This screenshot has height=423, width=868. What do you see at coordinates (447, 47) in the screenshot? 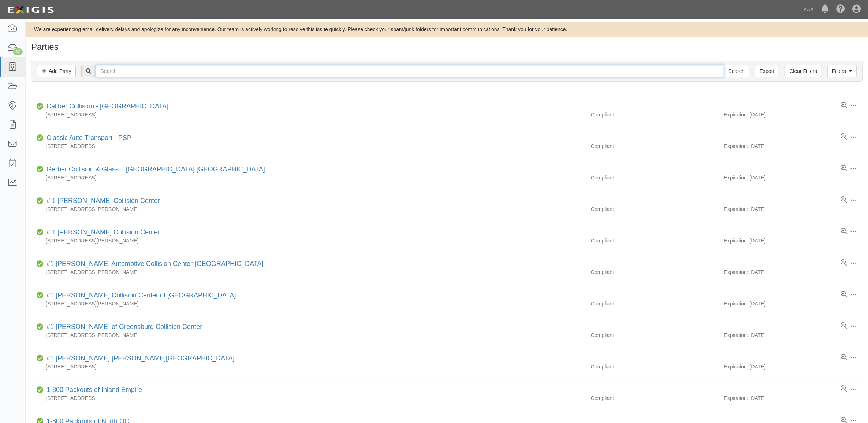
I see `h1: Parties` at bounding box center [447, 47].